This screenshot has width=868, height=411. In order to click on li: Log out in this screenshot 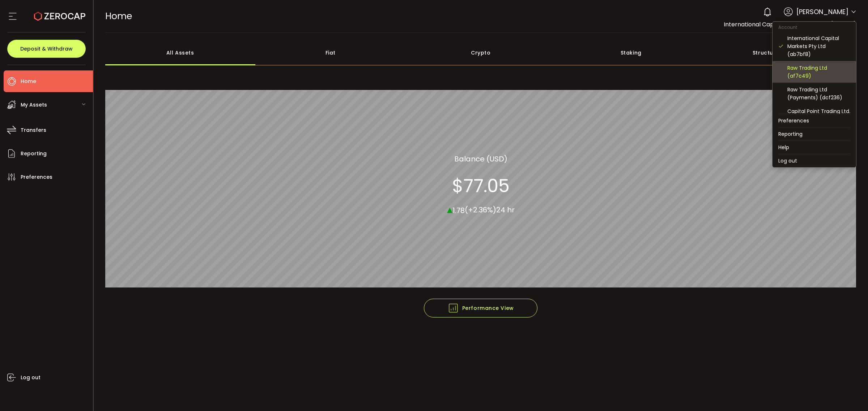, I will do `click(814, 161)`.